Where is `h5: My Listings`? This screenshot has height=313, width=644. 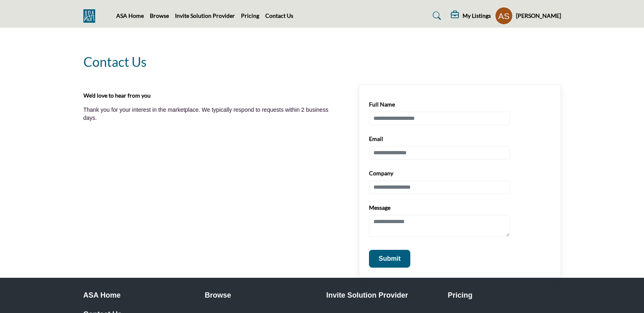 h5: My Listings is located at coordinates (476, 16).